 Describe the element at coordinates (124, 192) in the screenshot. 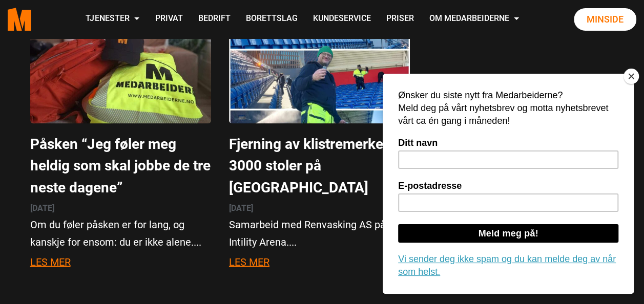

I see `a: Vi sender deg ikke spam og du kan melde deg av når som helst.` at that location.